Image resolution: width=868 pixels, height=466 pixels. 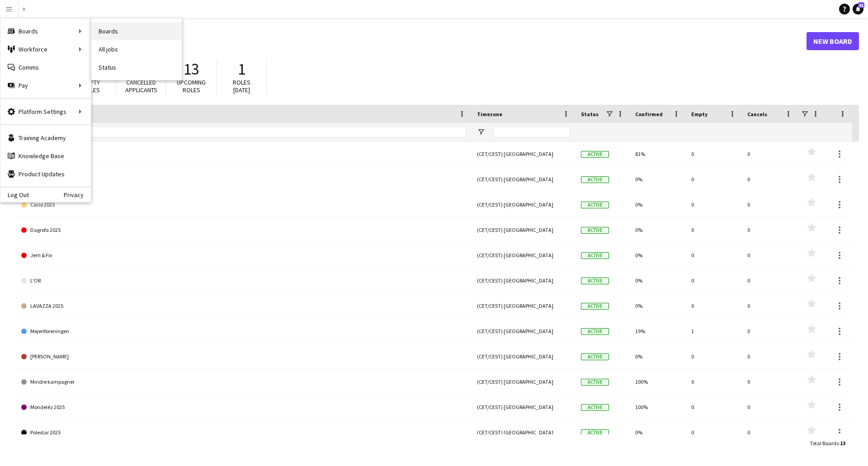 What do you see at coordinates (244, 382) in the screenshot?
I see `a: Mindre kampagner` at bounding box center [244, 382].